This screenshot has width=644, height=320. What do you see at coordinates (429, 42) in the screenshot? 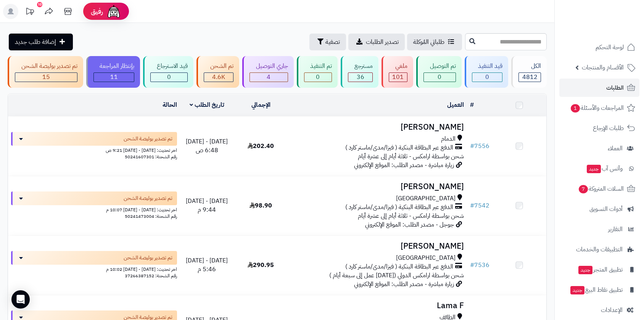
I see `span: طلباتي المُوكلة` at bounding box center [429, 42].